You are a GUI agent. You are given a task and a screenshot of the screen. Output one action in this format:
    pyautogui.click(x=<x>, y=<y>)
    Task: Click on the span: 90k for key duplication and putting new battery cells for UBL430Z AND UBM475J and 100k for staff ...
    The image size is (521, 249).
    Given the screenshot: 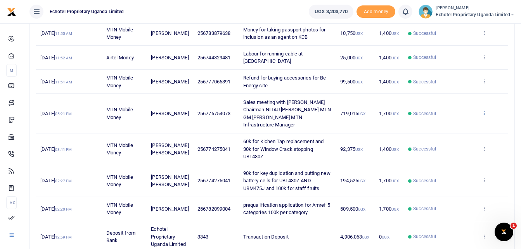 What is the action you would take?
    pyautogui.click(x=287, y=181)
    